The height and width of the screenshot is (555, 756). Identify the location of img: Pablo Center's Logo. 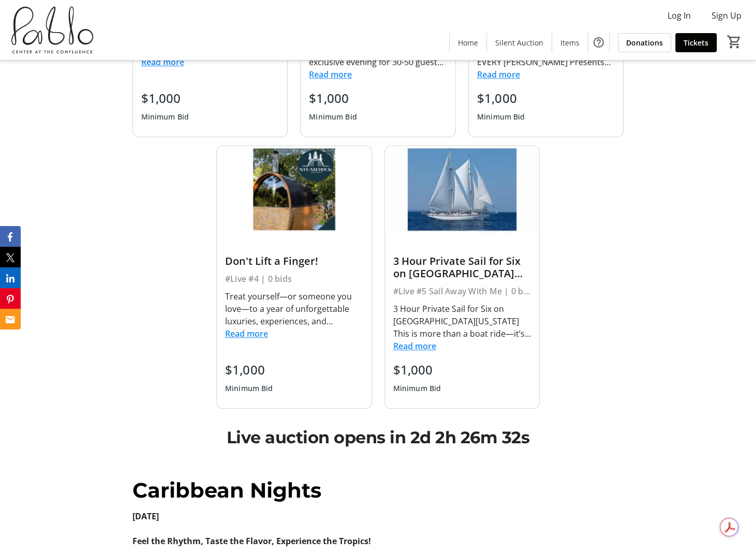
(52, 30).